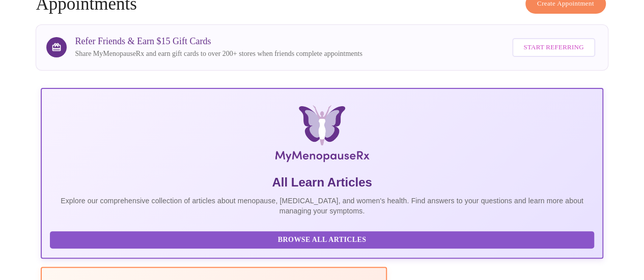  What do you see at coordinates (553, 47) in the screenshot?
I see `a: Start Referring` at bounding box center [553, 47].